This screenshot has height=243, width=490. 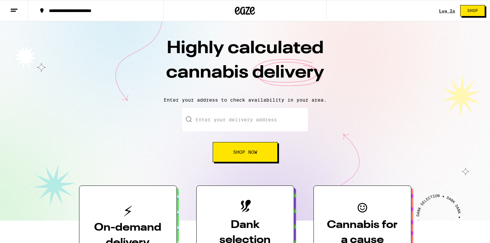 What do you see at coordinates (245, 120) in the screenshot?
I see `input: Enter your delivery address` at bounding box center [245, 120].